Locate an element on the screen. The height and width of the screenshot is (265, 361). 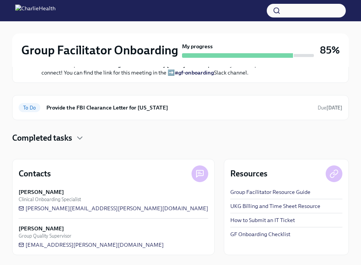
a: How to Submit an IT Ticket is located at coordinates (262, 220).